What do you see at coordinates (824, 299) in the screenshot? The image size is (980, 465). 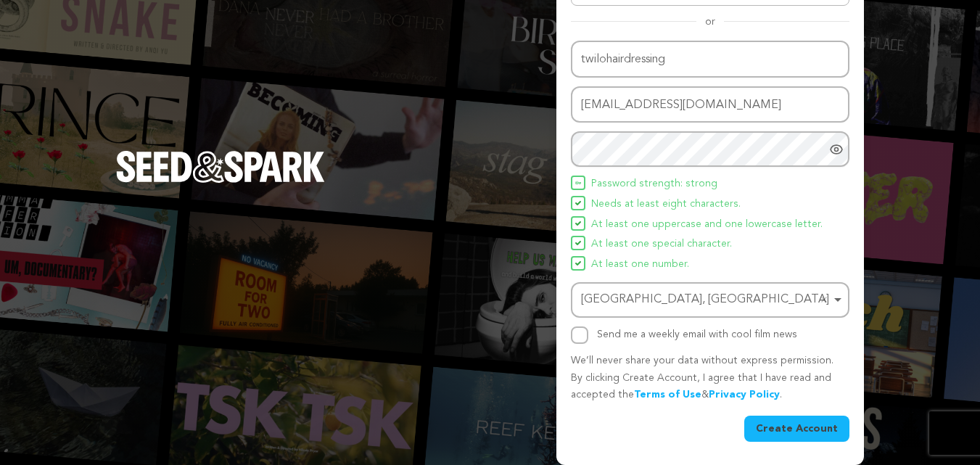 I see `button: Remove item: 'ChIJdd4hrwug2EcRmSrV3Vo6llI'` at bounding box center [824, 299].